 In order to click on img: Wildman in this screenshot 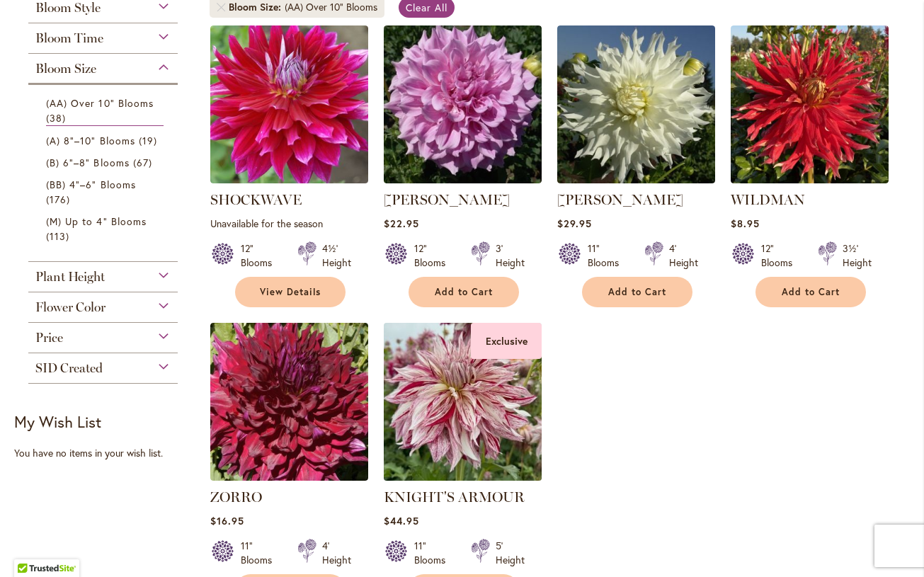, I will do `click(810, 104)`.